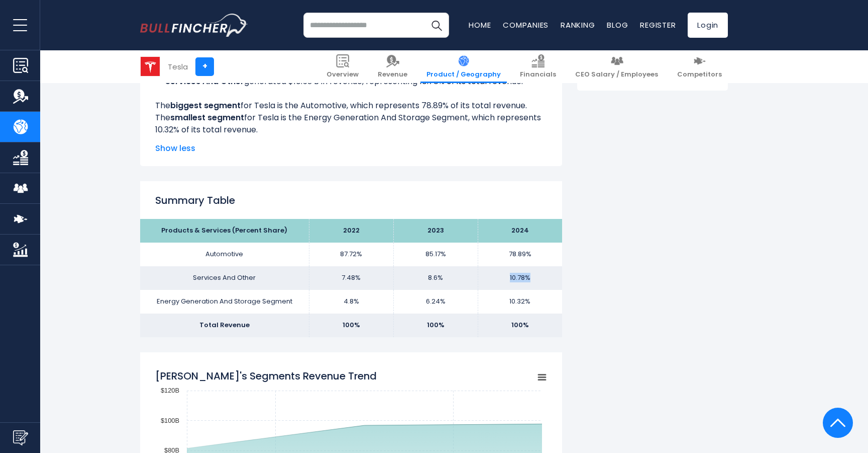 Image resolution: width=868 pixels, height=453 pixels. I want to click on td: 4.8%, so click(351, 301).